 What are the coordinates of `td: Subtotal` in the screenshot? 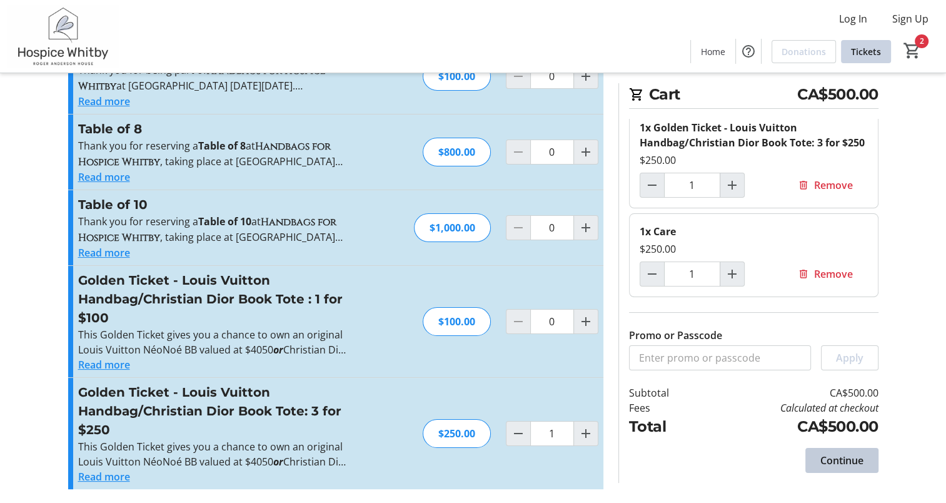 It's located at (665, 393).